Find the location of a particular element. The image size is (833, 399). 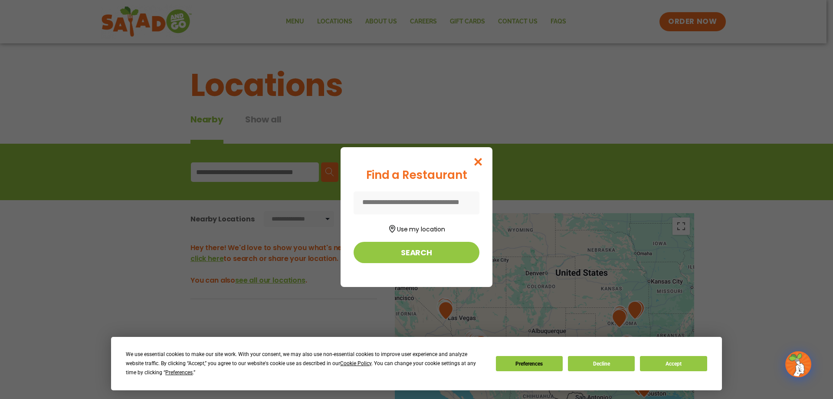

div: Cookie Consent Prompt is located at coordinates (416, 363).